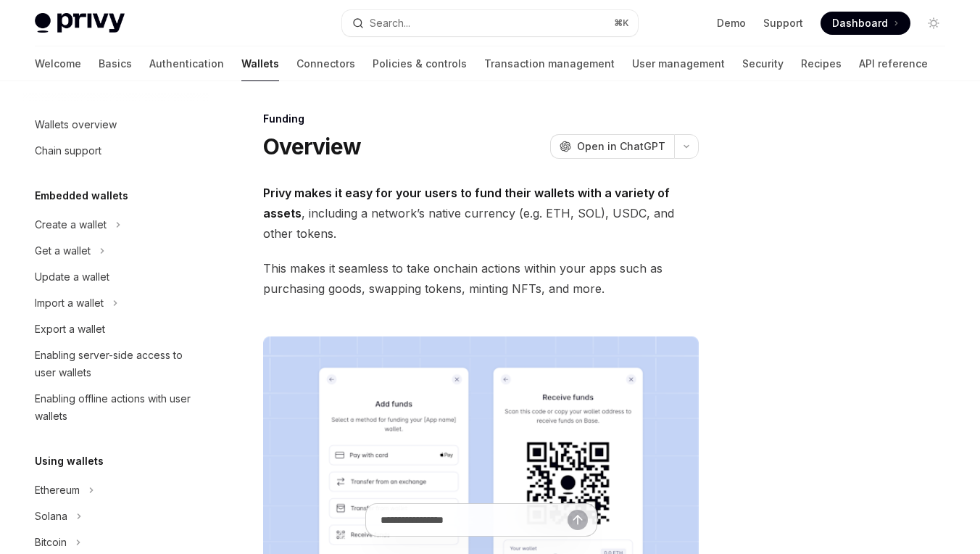 This screenshot has height=554, width=980. I want to click on a: Demo, so click(731, 23).